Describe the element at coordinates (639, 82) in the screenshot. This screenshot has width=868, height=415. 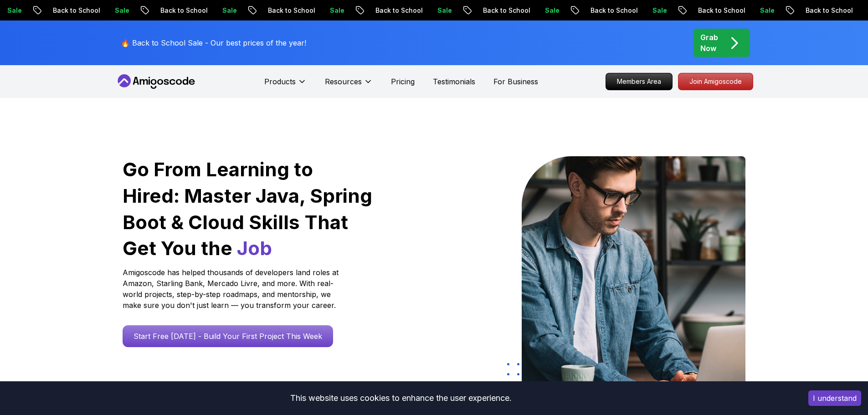
I see `a: Members Area` at that location.